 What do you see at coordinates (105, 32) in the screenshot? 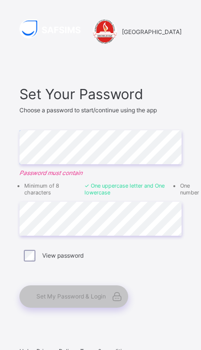
I see `img: FERSCOAT INTERNATIONAL SCHOOL` at bounding box center [105, 32].